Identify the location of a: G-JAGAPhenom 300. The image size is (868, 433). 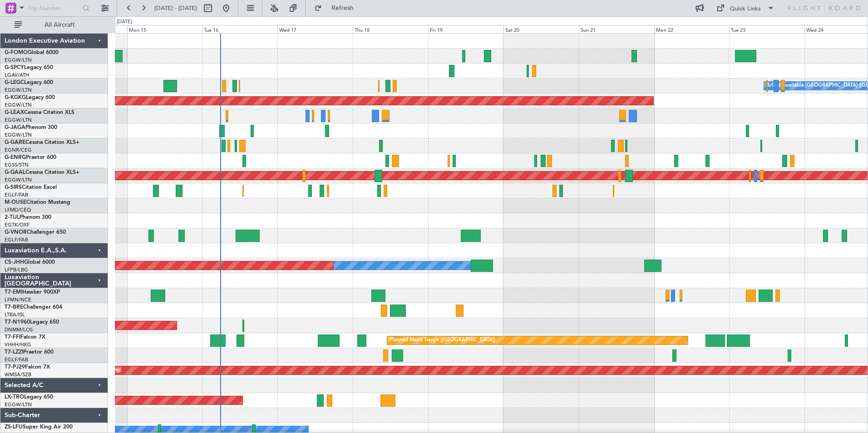
(31, 127).